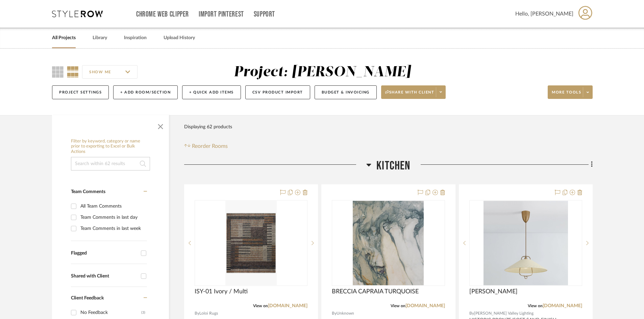  What do you see at coordinates (410, 95) in the screenshot?
I see `span: Share with client` at bounding box center [410, 95].